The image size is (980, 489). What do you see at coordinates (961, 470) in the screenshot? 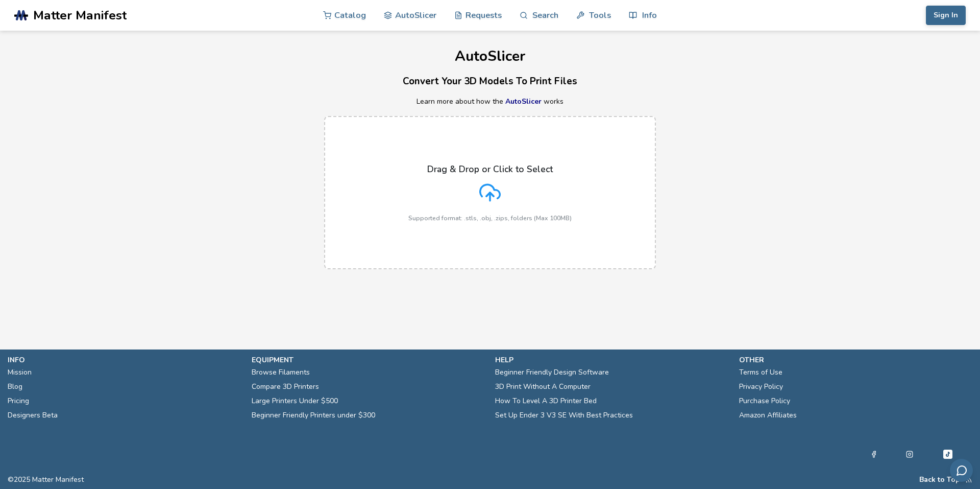
I see `button: Send feedback via email` at bounding box center [961, 470].